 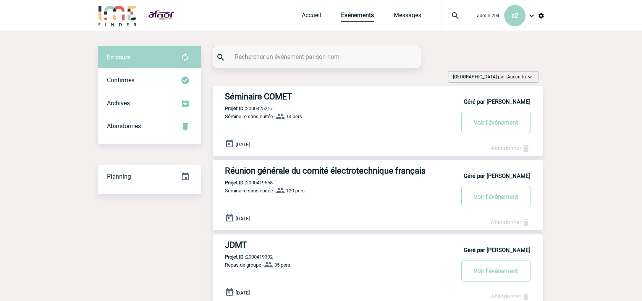 What do you see at coordinates (121, 80) in the screenshot?
I see `span: Confirmés` at bounding box center [121, 80].